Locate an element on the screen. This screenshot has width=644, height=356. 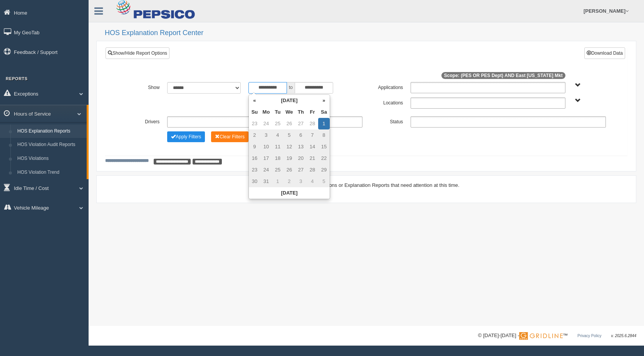
td: 18 is located at coordinates (278, 158).